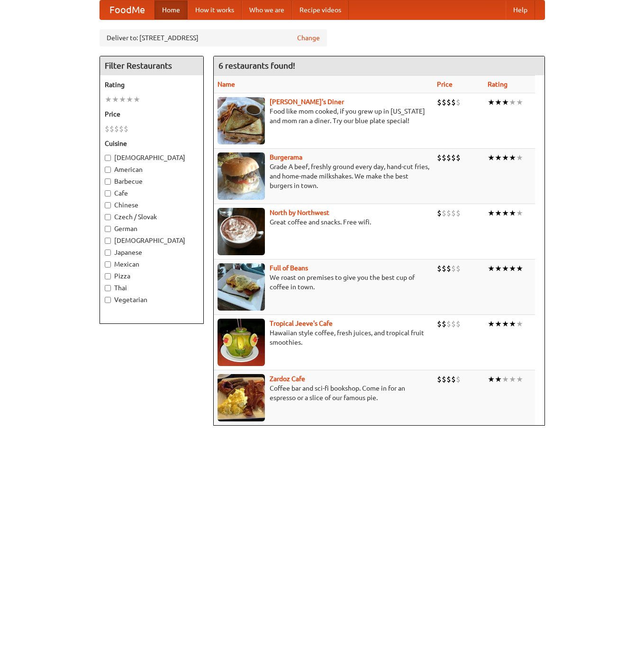 This screenshot has width=644, height=670. I want to click on input: Pizza, so click(108, 276).